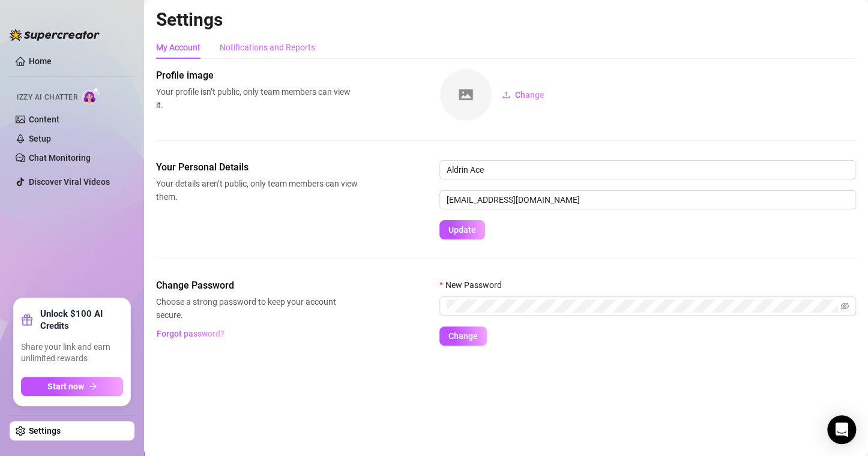 This screenshot has height=456, width=868. I want to click on span: Profile image, so click(257, 76).